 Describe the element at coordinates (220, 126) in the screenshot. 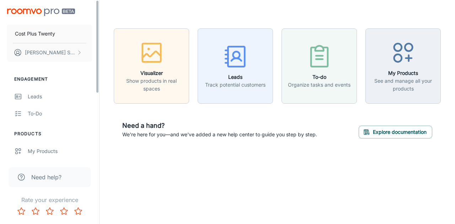

I see `h6: Need a hand?` at that location.